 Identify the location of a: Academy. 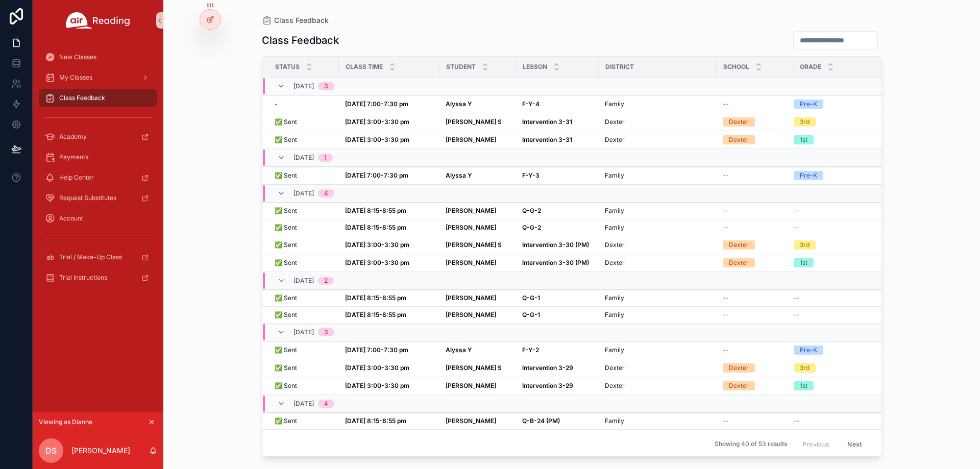
(98, 137).